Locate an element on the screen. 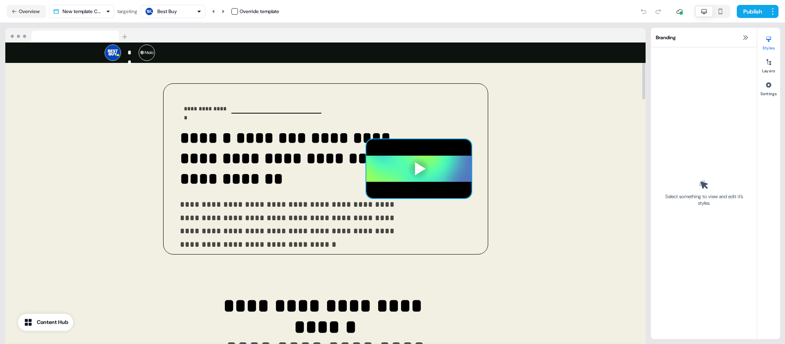 This screenshot has width=785, height=344. div: Override template is located at coordinates (259, 11).